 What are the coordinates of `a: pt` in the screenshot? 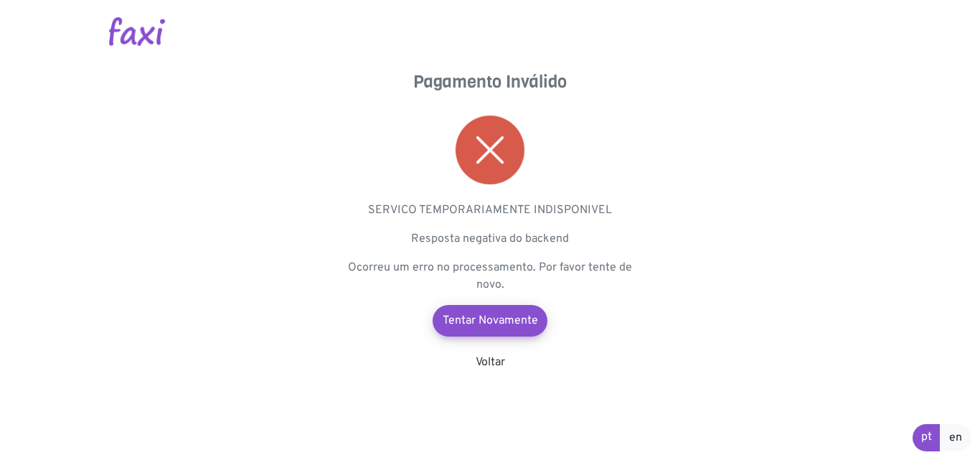 It's located at (926, 438).